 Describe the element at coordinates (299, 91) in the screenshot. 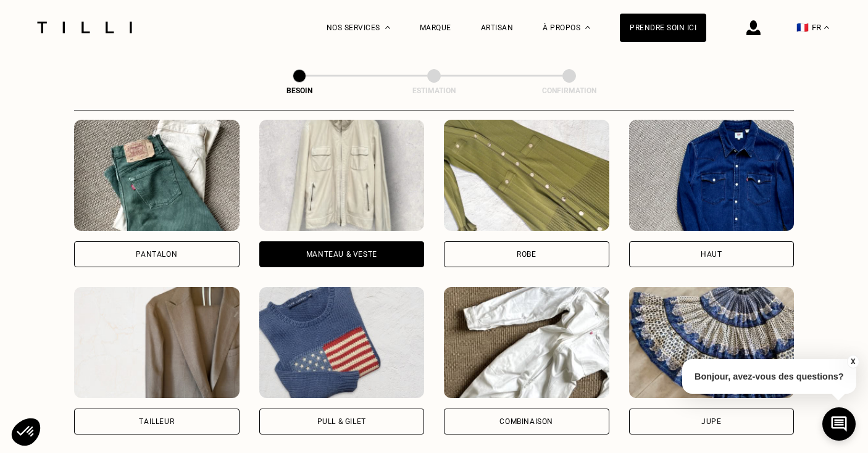

I see `div: Besoin` at that location.